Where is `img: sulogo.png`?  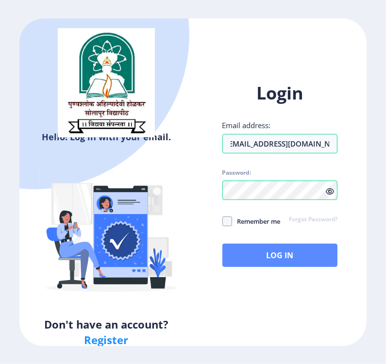
img: sulogo.png is located at coordinates (106, 83).